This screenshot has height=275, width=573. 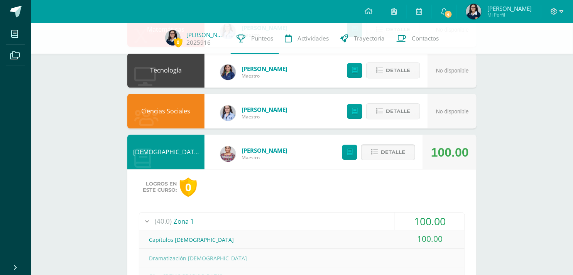 What do you see at coordinates (363, 39) in the screenshot?
I see `a: Trayectoria` at bounding box center [363, 39].